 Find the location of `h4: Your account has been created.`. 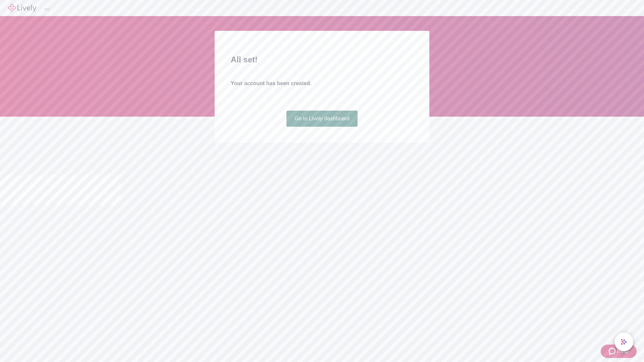

h4: Your account has been created. is located at coordinates (322, 83).